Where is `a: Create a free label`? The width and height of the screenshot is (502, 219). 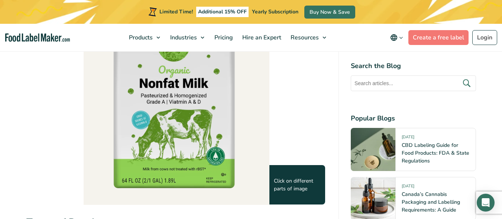
a: Create a free label is located at coordinates (439, 38).